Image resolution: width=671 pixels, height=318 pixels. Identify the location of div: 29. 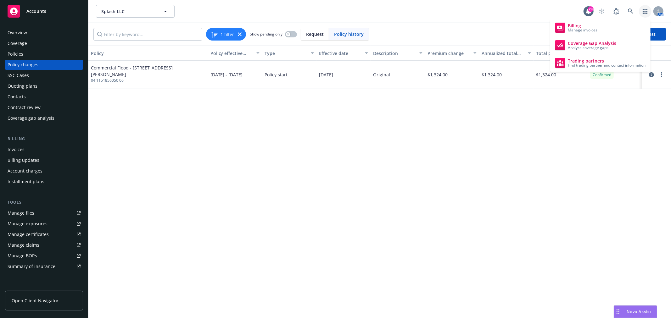
(590, 9).